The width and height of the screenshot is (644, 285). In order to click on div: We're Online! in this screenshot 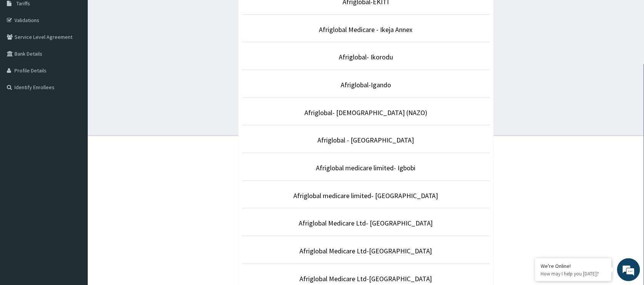, I will do `click(573, 267)`.